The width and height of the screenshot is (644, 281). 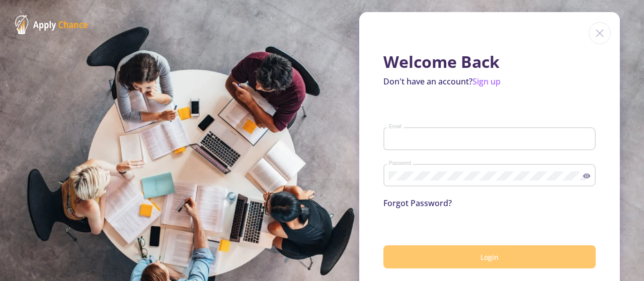 I want to click on img: close icon, so click(x=599, y=33).